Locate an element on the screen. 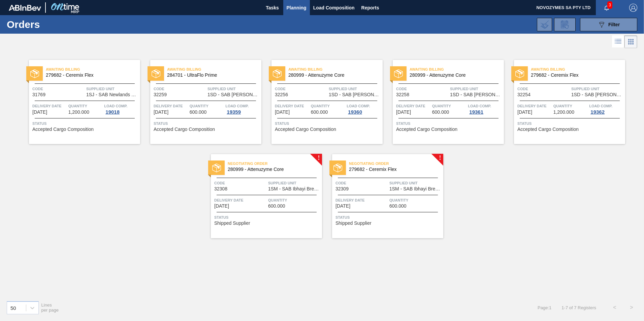  a: !statusNegotiating Order279682 - Ceremix FlexCode32309Supplied Unit1SM - SAB Ibhayi BreweryDelive... is located at coordinates (383, 196).